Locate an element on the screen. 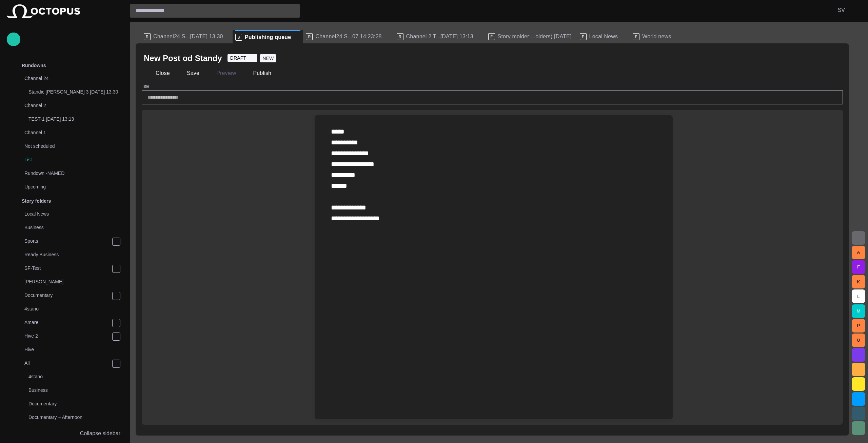 The height and width of the screenshot is (443, 868). button: M is located at coordinates (858, 311).